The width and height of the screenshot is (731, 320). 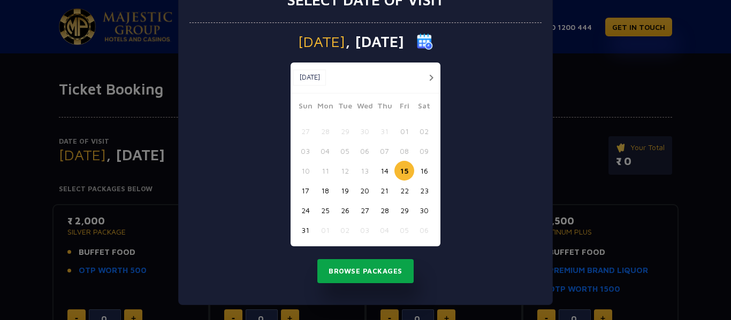 What do you see at coordinates (305, 108) in the screenshot?
I see `span: Sun` at bounding box center [305, 108].